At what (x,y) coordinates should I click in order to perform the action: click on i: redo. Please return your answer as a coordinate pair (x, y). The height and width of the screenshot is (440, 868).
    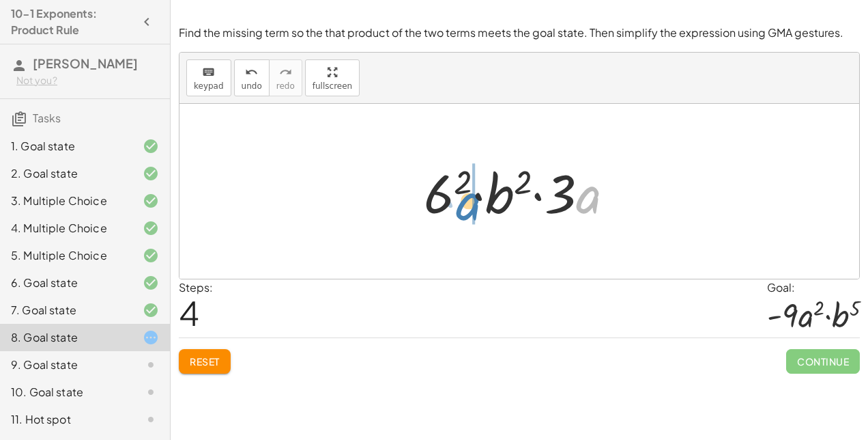
    Looking at the image, I should click on (285, 72).